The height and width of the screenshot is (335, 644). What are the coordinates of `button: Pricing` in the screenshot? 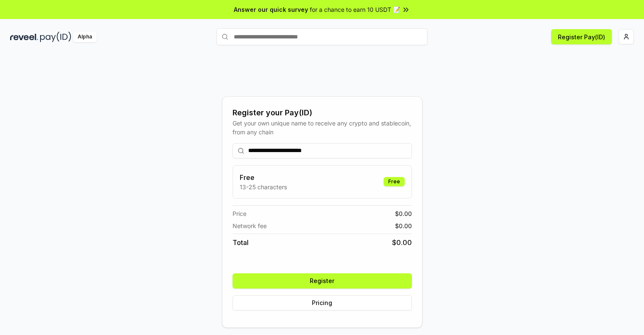 It's located at (322, 303).